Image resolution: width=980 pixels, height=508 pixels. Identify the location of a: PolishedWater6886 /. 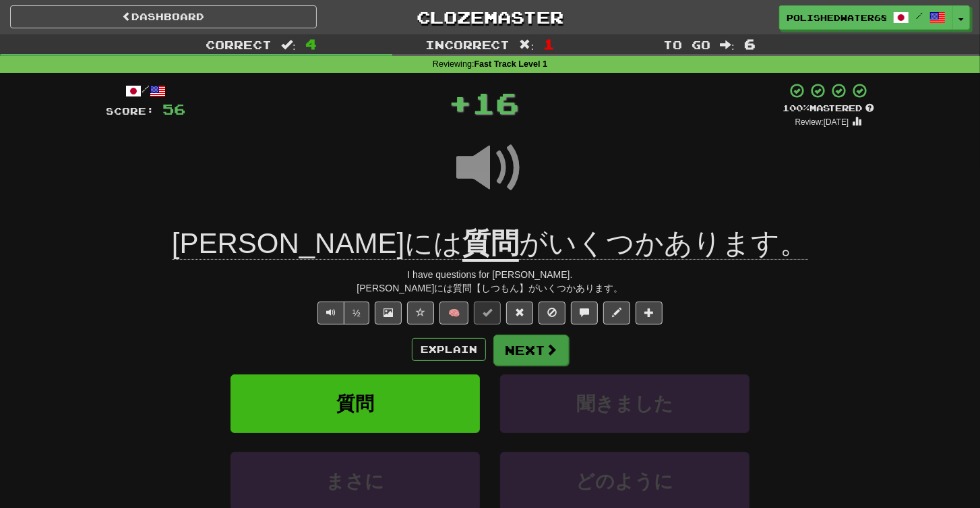
(866, 17).